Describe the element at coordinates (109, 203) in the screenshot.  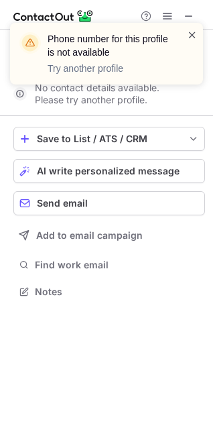
I see `button: Send email` at that location.